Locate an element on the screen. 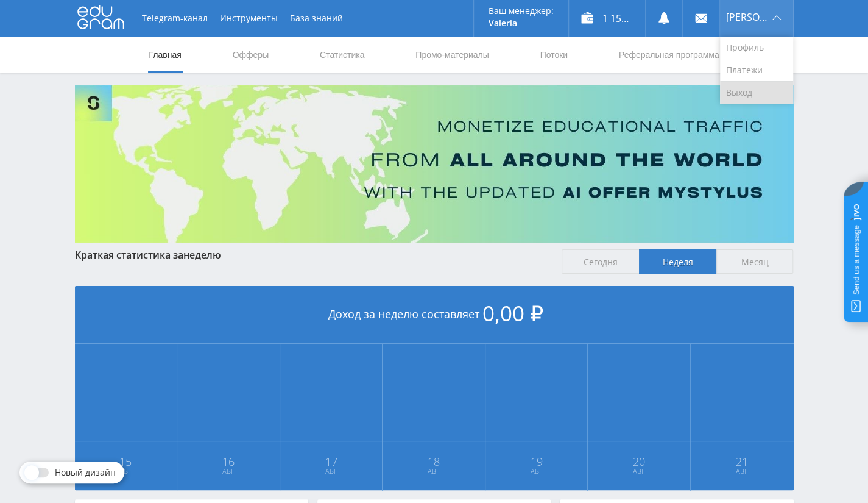  span: Сегодня is located at coordinates (600, 262).